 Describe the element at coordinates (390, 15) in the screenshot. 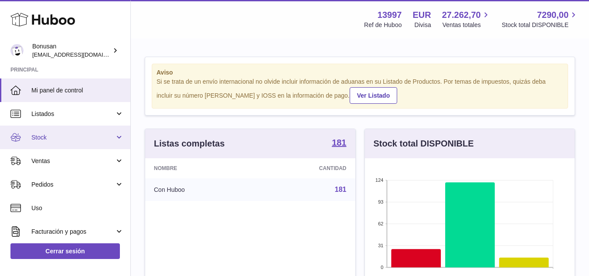

I see `strong: 13997` at that location.